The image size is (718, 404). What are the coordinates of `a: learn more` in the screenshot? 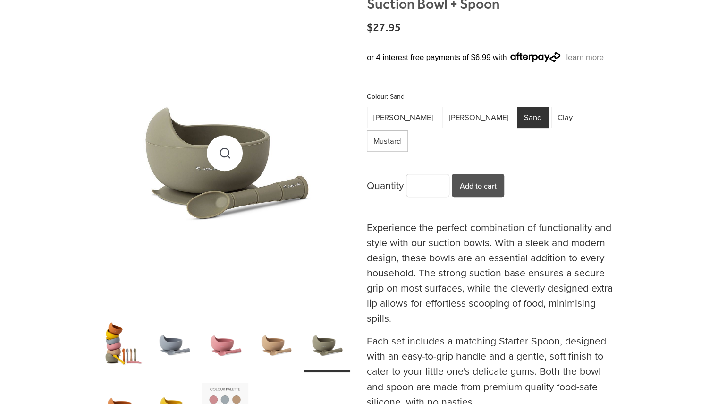 It's located at (585, 57).